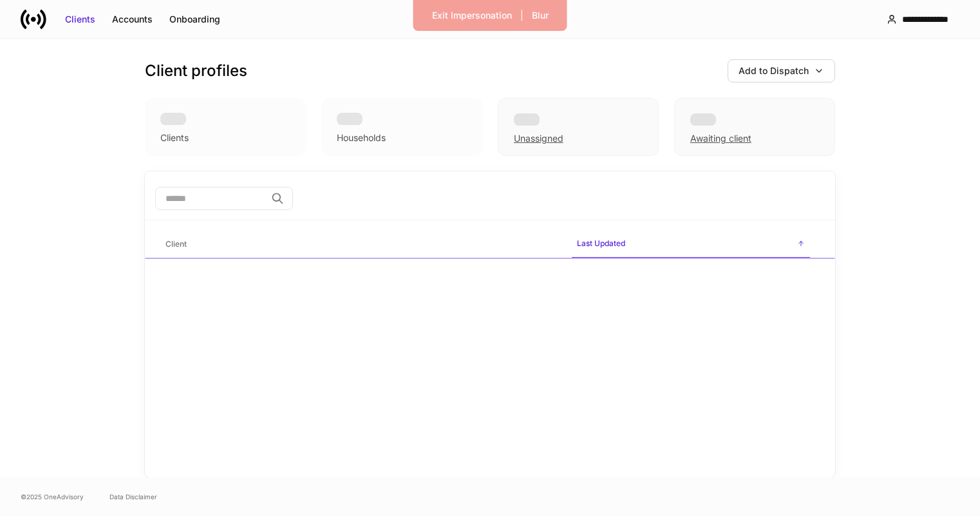 This screenshot has width=980, height=516. Describe the element at coordinates (361, 244) in the screenshot. I see `span: Client` at that location.